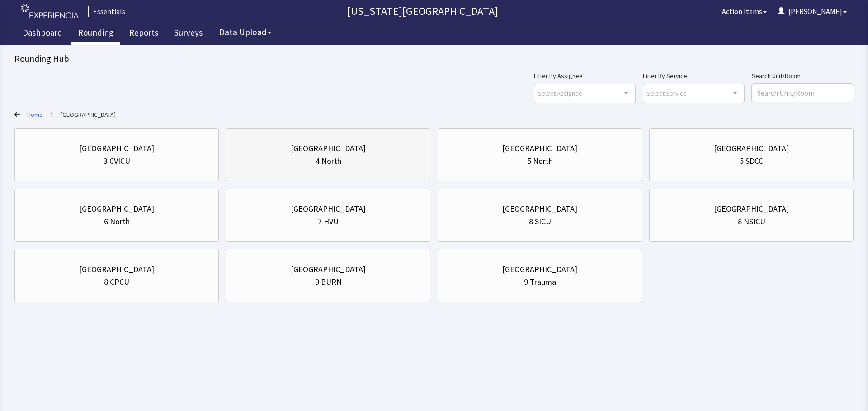 The image size is (868, 411). I want to click on div: 5 North, so click(539, 161).